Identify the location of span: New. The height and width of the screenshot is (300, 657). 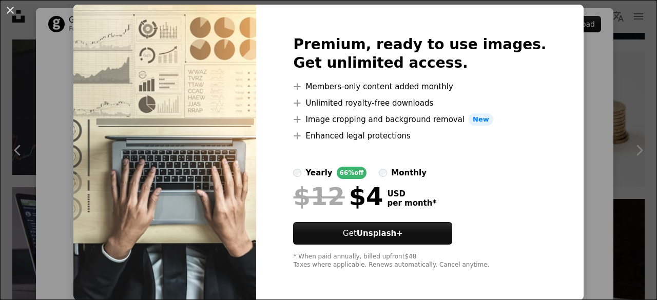
(481, 120).